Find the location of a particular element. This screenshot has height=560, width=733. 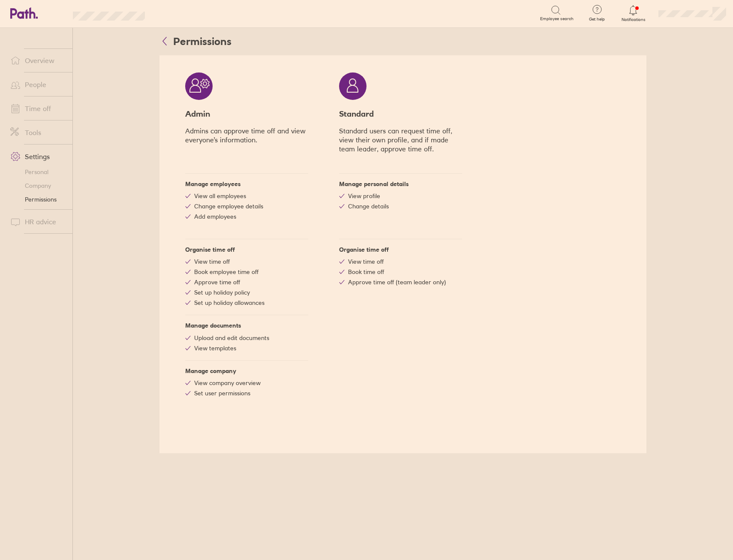

li: Upload and edit documents is located at coordinates (247, 338).